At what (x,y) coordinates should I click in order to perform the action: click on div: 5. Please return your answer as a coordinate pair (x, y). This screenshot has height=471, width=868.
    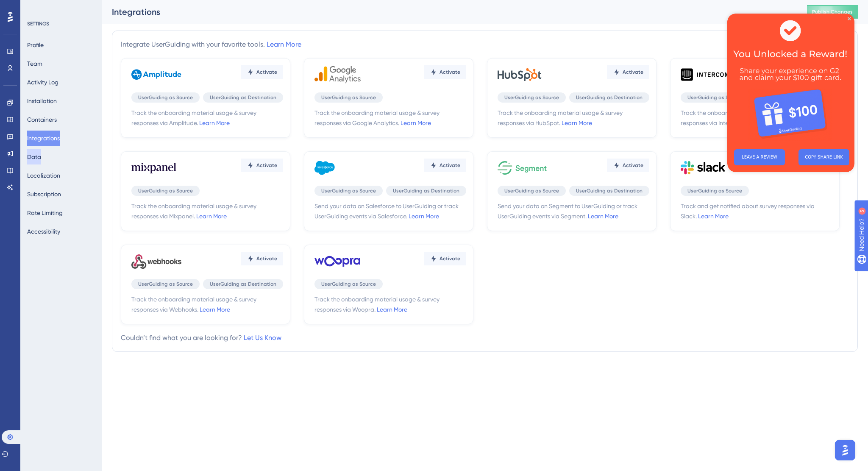
    Looking at the image, I should click on (60, 8).